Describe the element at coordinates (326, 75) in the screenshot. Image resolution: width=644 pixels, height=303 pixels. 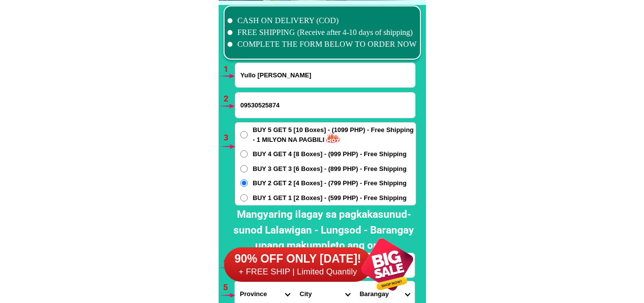
I see `input: Input full_name` at that location.